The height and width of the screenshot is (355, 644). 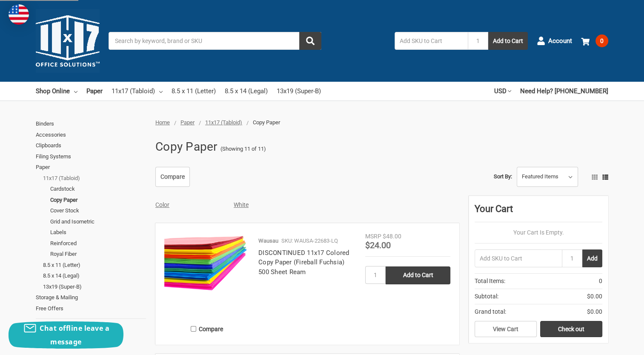 I want to click on a: Shop Online, so click(x=57, y=91).